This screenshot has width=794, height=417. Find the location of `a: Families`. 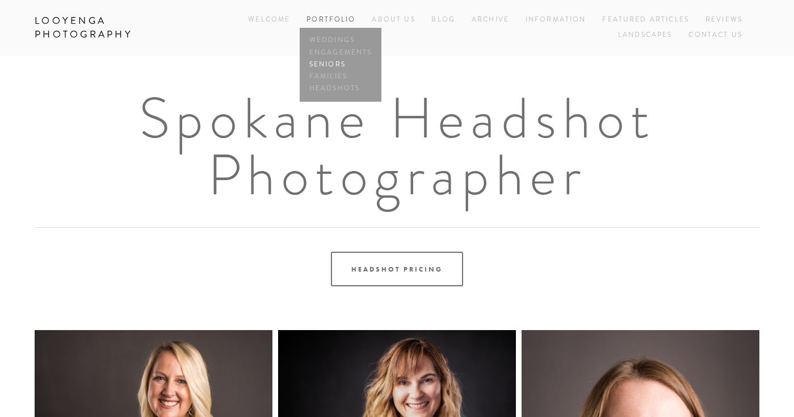

a: Families is located at coordinates (341, 76).